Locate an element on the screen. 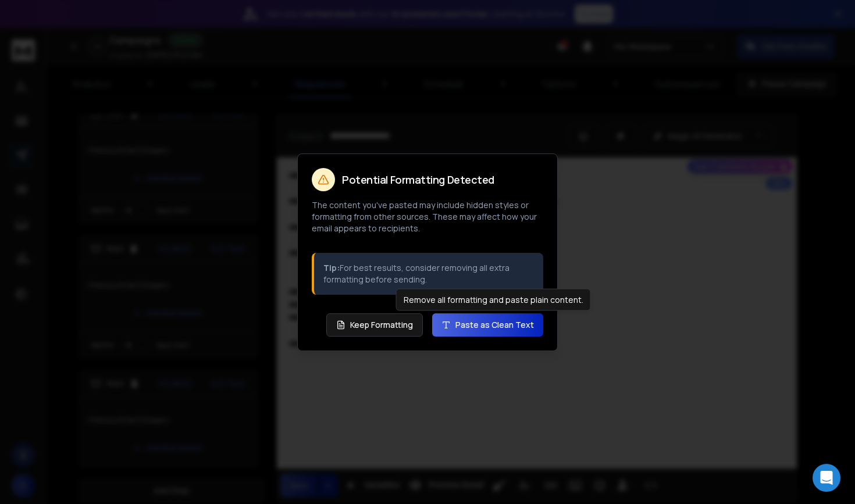 Image resolution: width=855 pixels, height=504 pixels. button: Keep Formatting is located at coordinates (375, 325).